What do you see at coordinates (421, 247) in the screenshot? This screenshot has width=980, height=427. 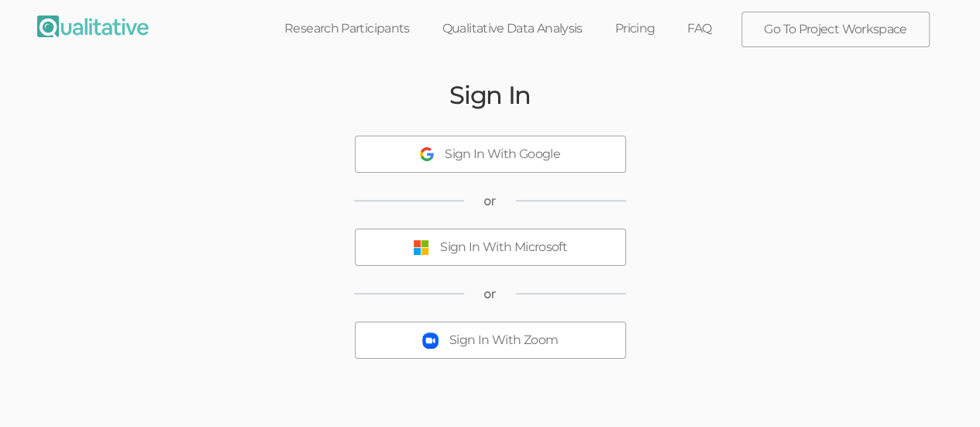 I see `img: Sign In With Microsoft` at bounding box center [421, 247].